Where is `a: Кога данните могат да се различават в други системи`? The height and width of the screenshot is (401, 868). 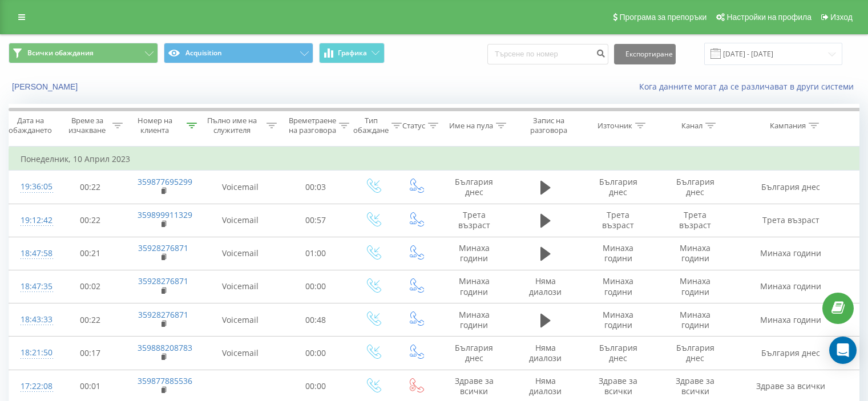
a: Кога данните могат да се различават в други системи is located at coordinates (749, 86).